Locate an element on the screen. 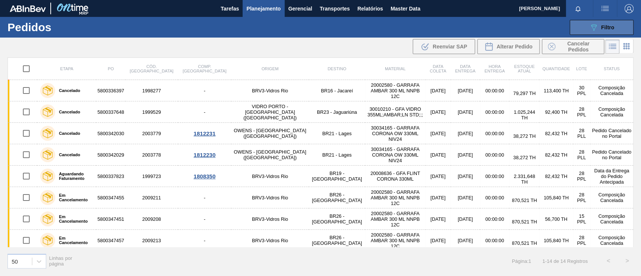 This screenshot has height=276, width=641. td: 20008636 - GFA FLINT CORONA 330ML is located at coordinates (395, 176).